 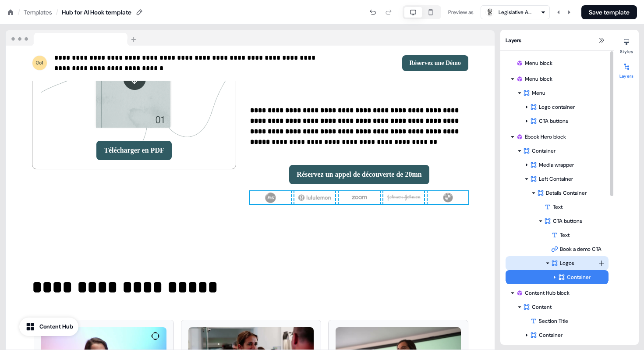 I want to click on div: Ebook Hero block, so click(x=560, y=137).